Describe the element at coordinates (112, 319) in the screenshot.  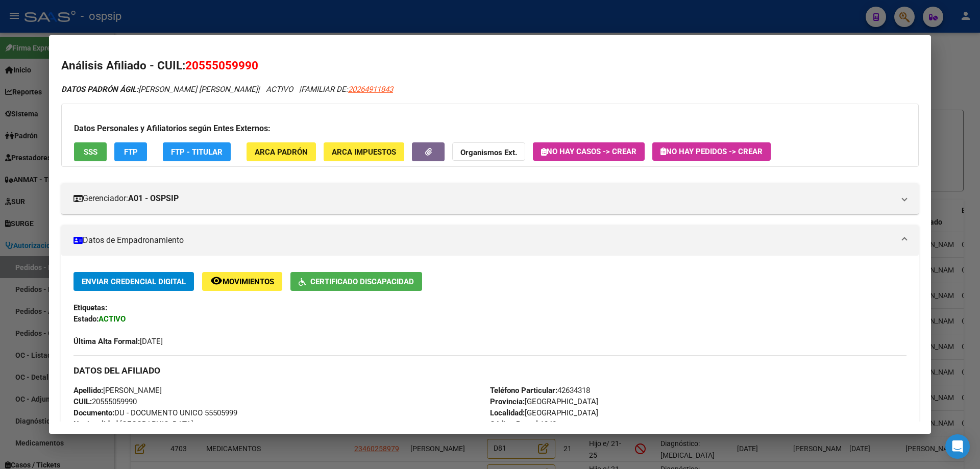
I see `strong: ACTIVO` at that location.